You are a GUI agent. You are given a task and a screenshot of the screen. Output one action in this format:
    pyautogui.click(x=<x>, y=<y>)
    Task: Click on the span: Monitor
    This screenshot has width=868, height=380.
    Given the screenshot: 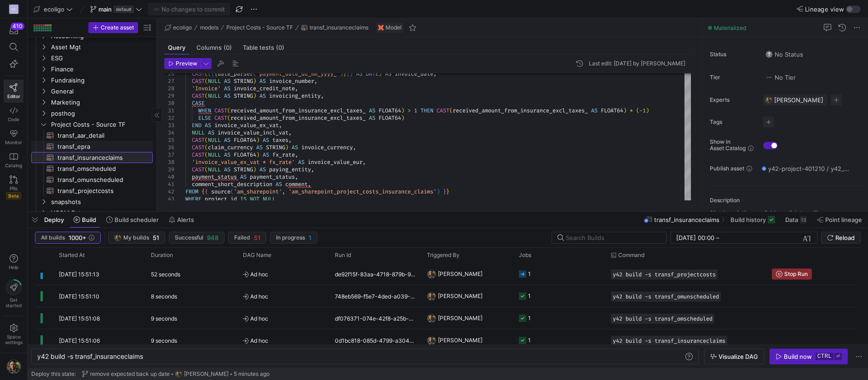 What is the action you would take?
    pyautogui.click(x=13, y=142)
    